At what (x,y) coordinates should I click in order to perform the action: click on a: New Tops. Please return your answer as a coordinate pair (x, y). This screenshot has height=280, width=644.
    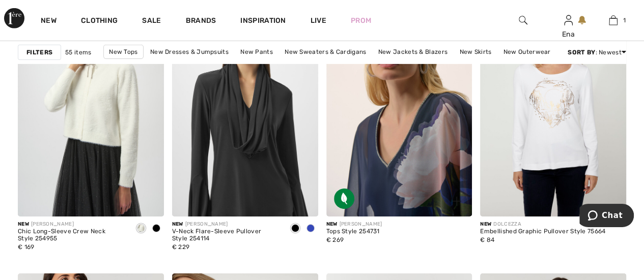
    Looking at the image, I should click on (123, 52).